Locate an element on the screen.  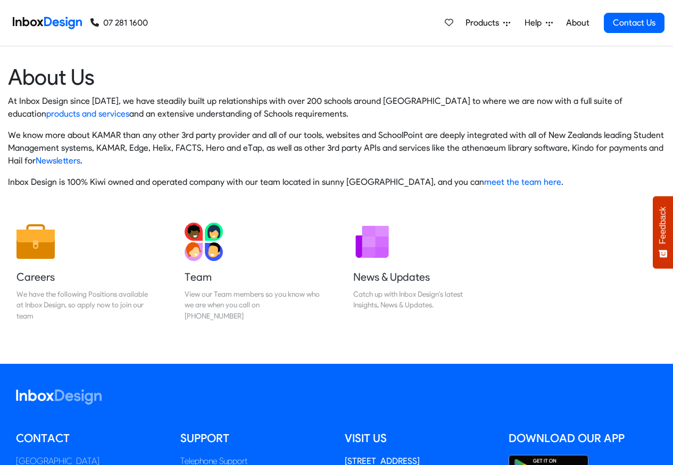
img: 2022_01_12_icon_newsletter.svg is located at coordinates (373, 242).